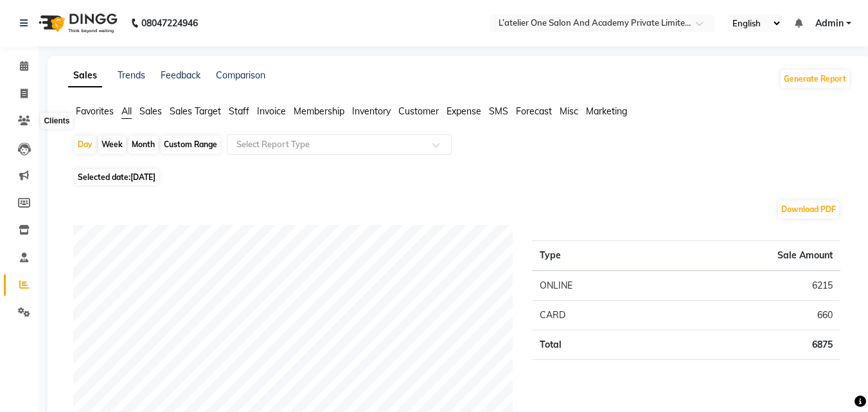 This screenshot has height=412, width=868. I want to click on td: 6215, so click(748, 285).